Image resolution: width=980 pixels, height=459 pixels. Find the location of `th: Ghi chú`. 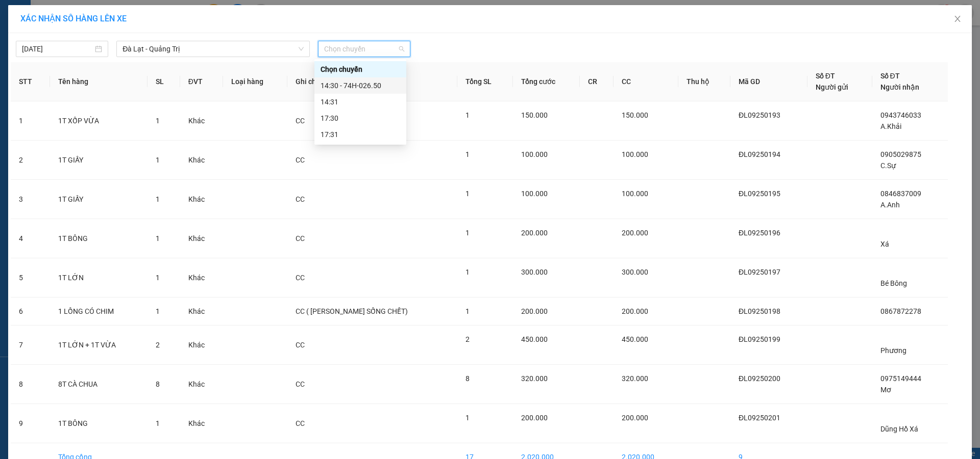

th: Ghi chú is located at coordinates (372, 82).